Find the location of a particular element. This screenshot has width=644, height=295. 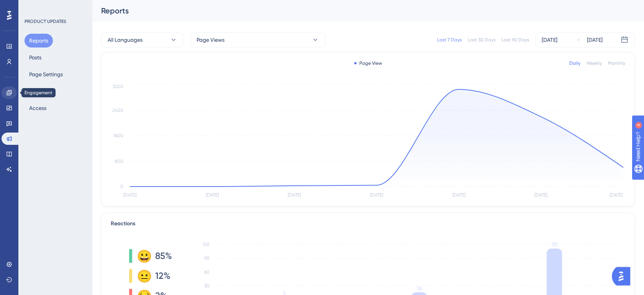

span: Need Help? is located at coordinates (33, 6).